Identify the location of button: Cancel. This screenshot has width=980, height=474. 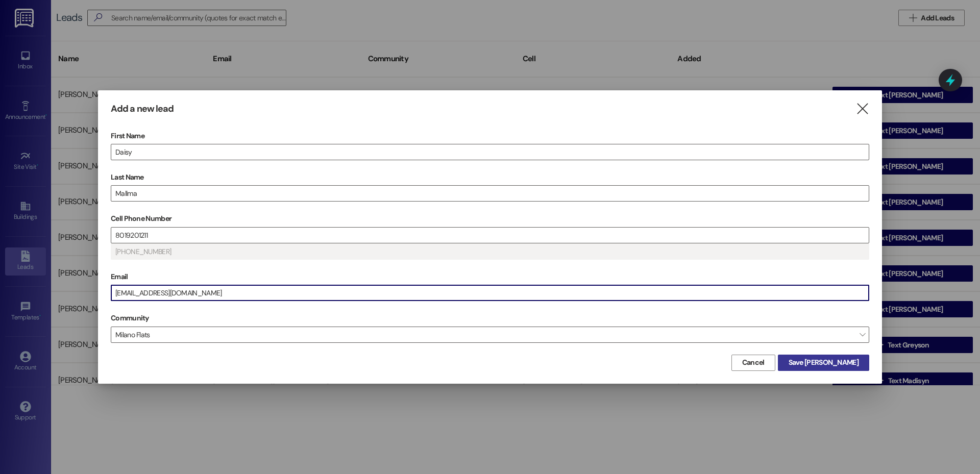
(753, 363).